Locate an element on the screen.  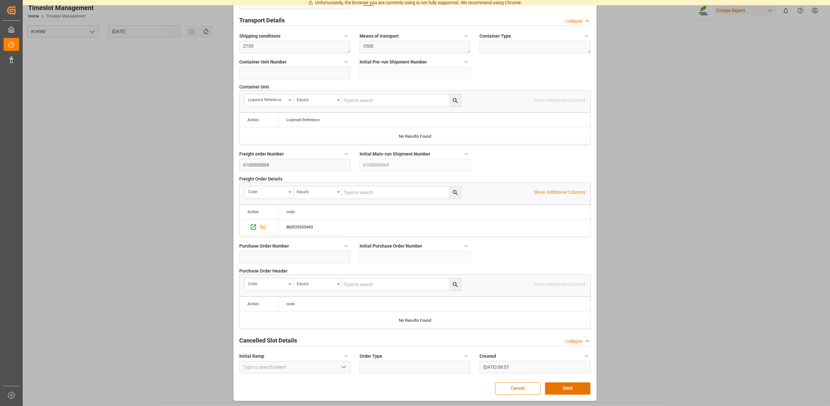
button: Shipping conditions is located at coordinates (346, 36).